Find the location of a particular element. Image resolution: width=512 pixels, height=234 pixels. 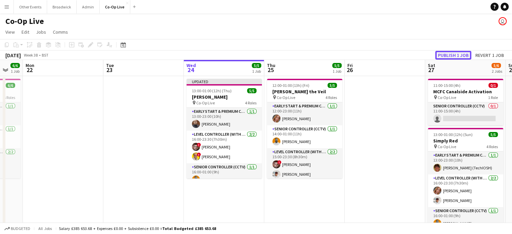

a: Edit is located at coordinates (25, 32).